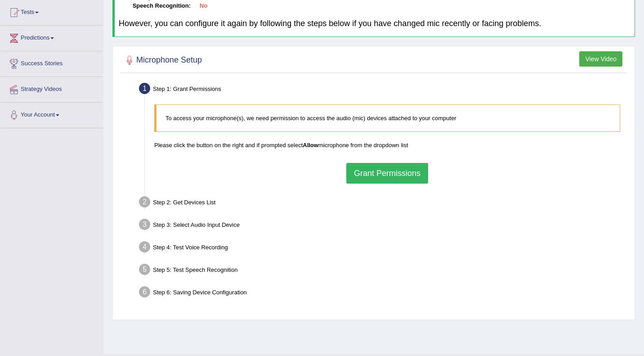  Describe the element at coordinates (383, 293) in the screenshot. I see `div: Step 6: Saving Device Configuration` at that location.